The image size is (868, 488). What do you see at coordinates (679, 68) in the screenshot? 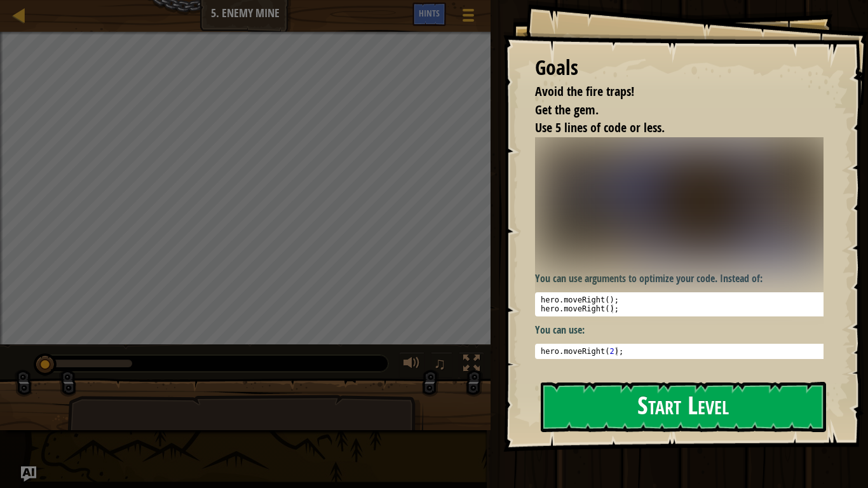
I see `div: Goals` at bounding box center [679, 68].